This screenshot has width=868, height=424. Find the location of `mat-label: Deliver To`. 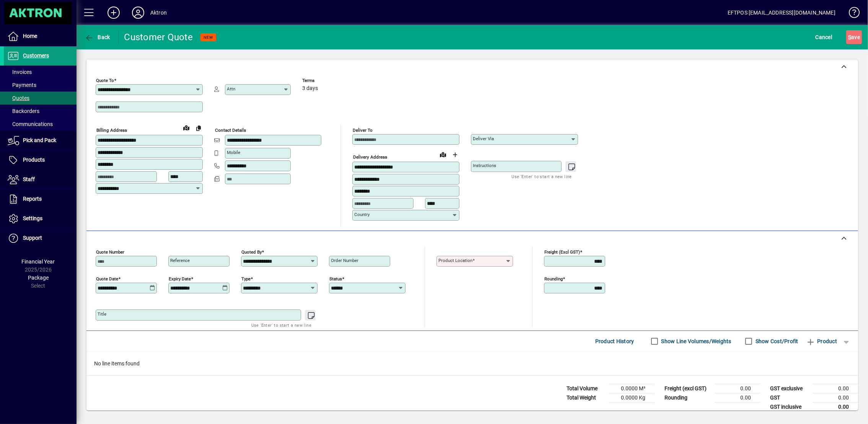

mat-label: Deliver To is located at coordinates (363, 131).